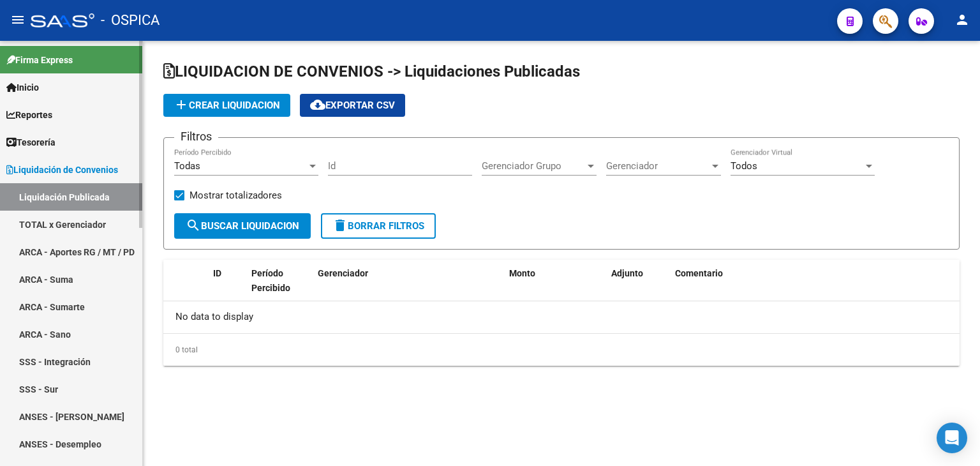  What do you see at coordinates (227, 106) in the screenshot?
I see `button: Crear Liquidacion` at bounding box center [227, 106].